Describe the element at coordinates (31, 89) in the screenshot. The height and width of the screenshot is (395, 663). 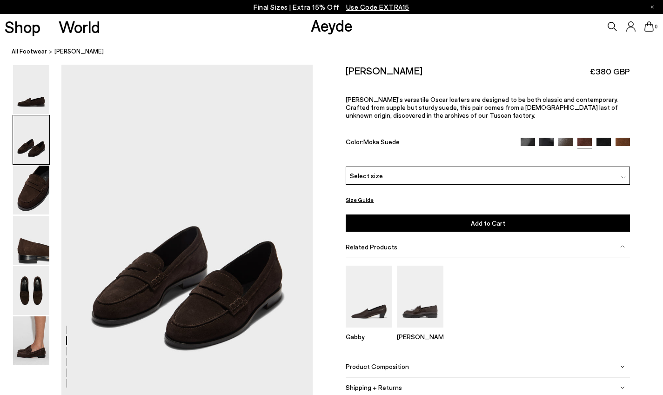
I see `img: Oscar Suede Loafers - Image 1` at that location.